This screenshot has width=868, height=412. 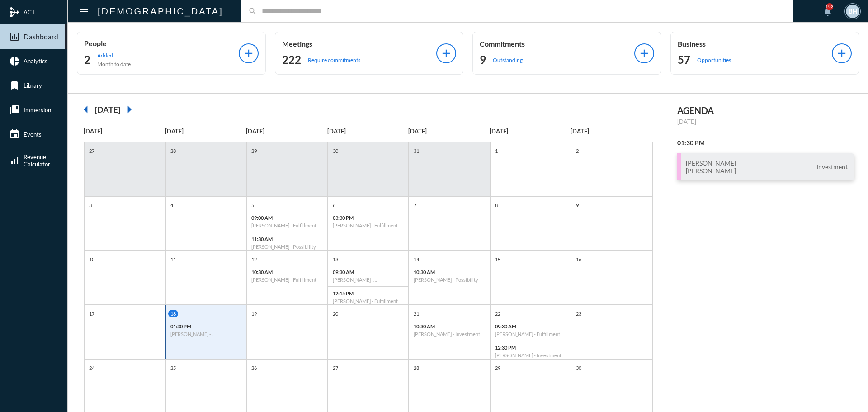 I want to click on mat-icon: event, so click(x=14, y=135).